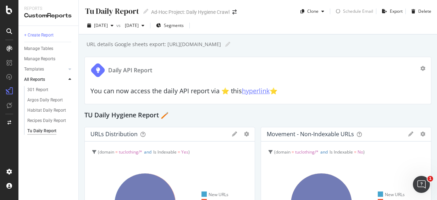 Image resolution: width=437 pixels, height=200 pixels. What do you see at coordinates (420, 11) in the screenshot?
I see `button: Delete` at bounding box center [420, 11].